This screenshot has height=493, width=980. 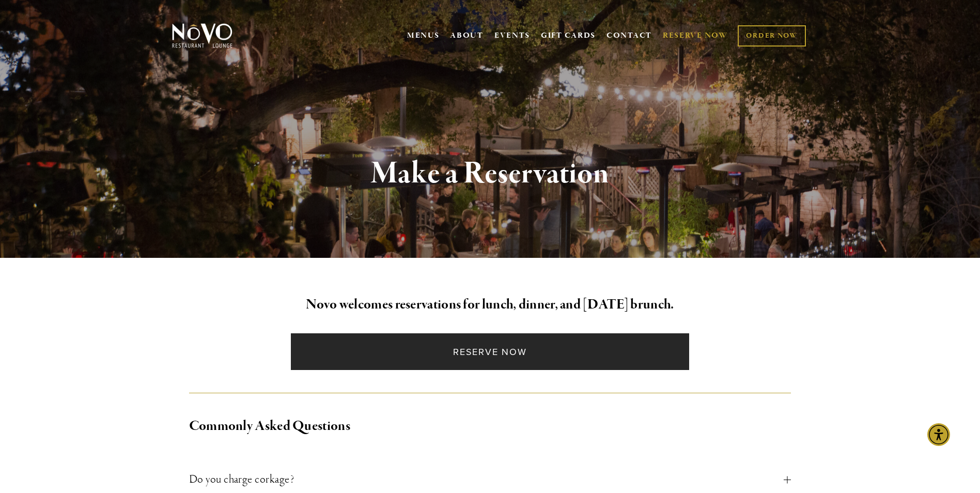 What do you see at coordinates (77, 8) in the screenshot?
I see `div: Outline` at bounding box center [77, 8].